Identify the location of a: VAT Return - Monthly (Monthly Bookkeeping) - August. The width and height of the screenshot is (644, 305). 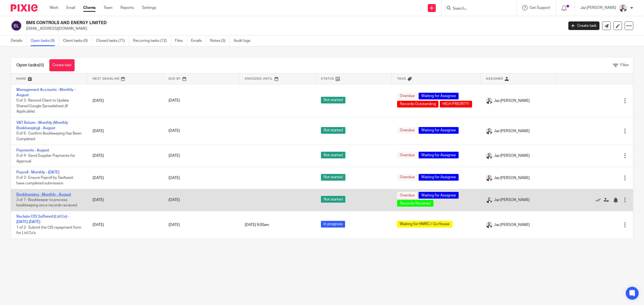
(42, 125).